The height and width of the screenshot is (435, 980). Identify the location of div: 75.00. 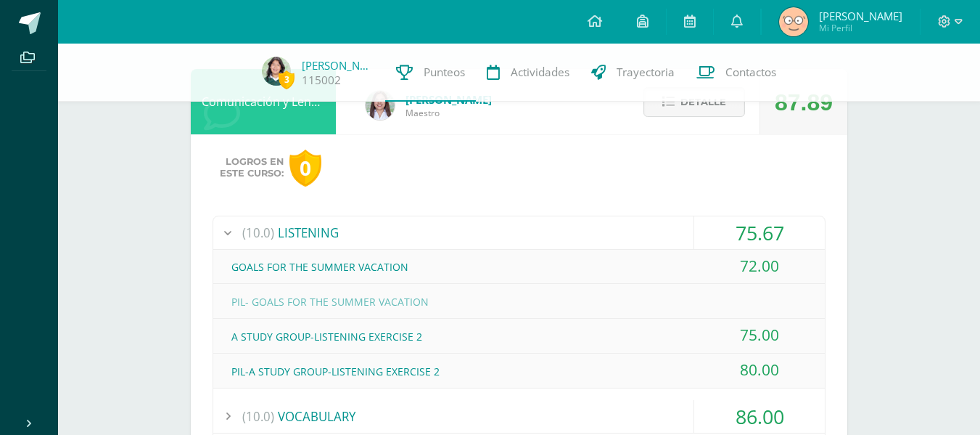
(759, 335).